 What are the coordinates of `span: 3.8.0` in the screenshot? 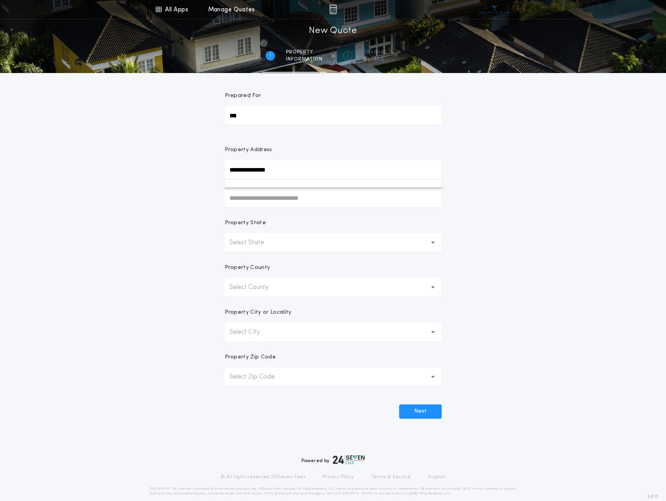 It's located at (653, 497).